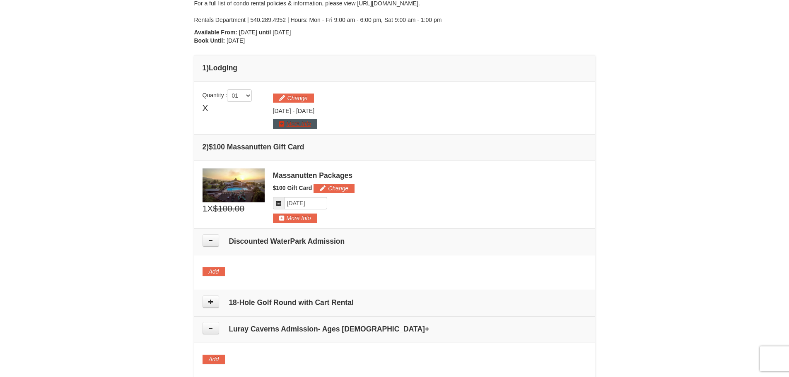 The height and width of the screenshot is (377, 789). I want to click on h4: 18-Hole Golf Round with Cart Rental, so click(395, 303).